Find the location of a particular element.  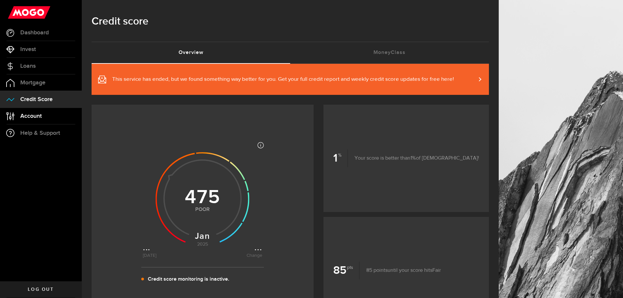

ul: Tabs Navigation is located at coordinates (290, 53).